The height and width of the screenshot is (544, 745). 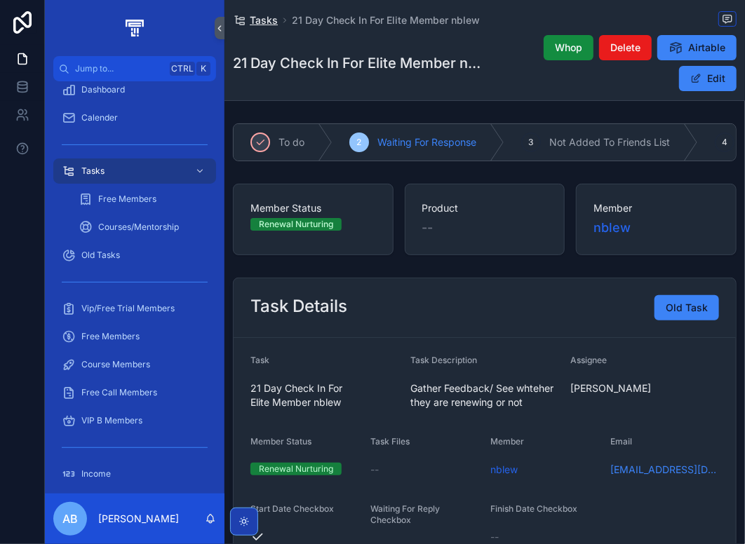 I want to click on a: Vip/Free Trial Members, so click(x=135, y=309).